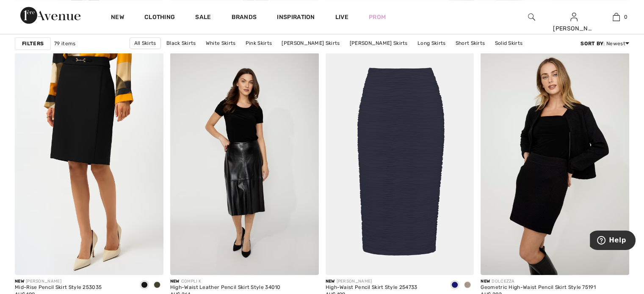  Describe the element at coordinates (27, 10) in the screenshot. I see `span: Help` at that location.